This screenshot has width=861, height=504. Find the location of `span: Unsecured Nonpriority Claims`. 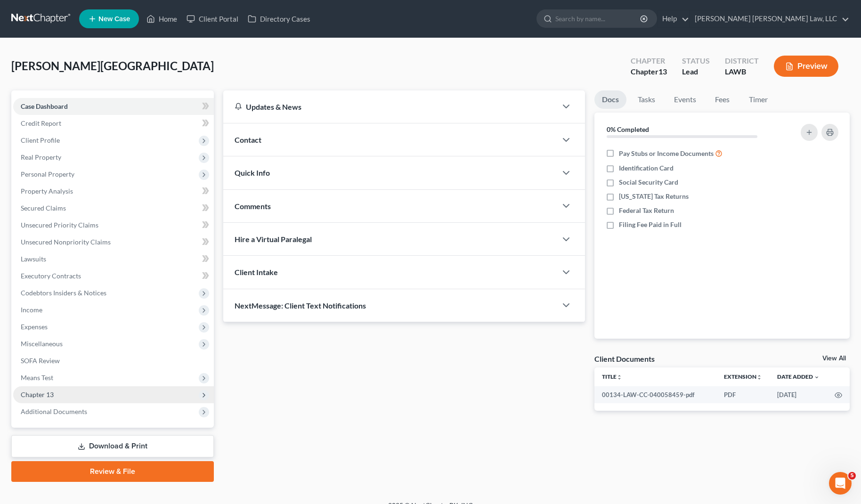

span: Unsecured Nonpriority Claims is located at coordinates (66, 242).